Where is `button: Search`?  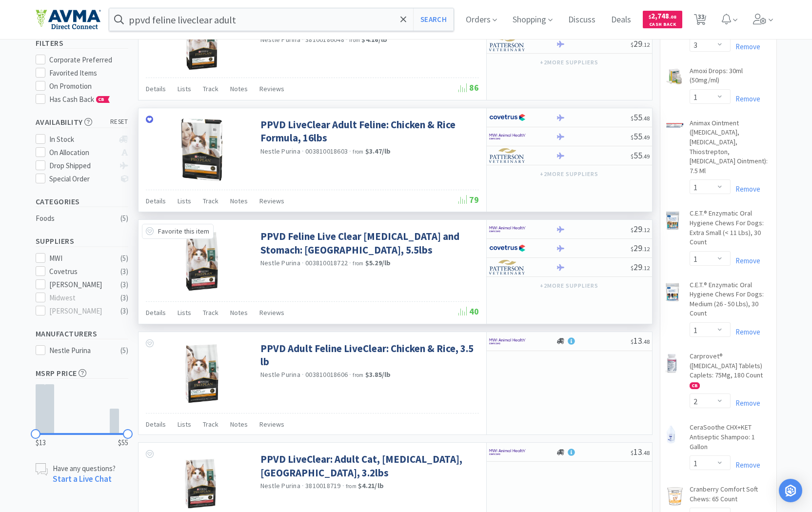
button: Search is located at coordinates (433, 19).